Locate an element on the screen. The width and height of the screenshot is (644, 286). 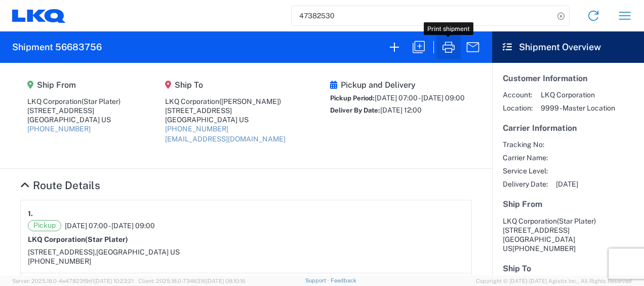
input: Shipment, tracking or reference number is located at coordinates (423, 16).